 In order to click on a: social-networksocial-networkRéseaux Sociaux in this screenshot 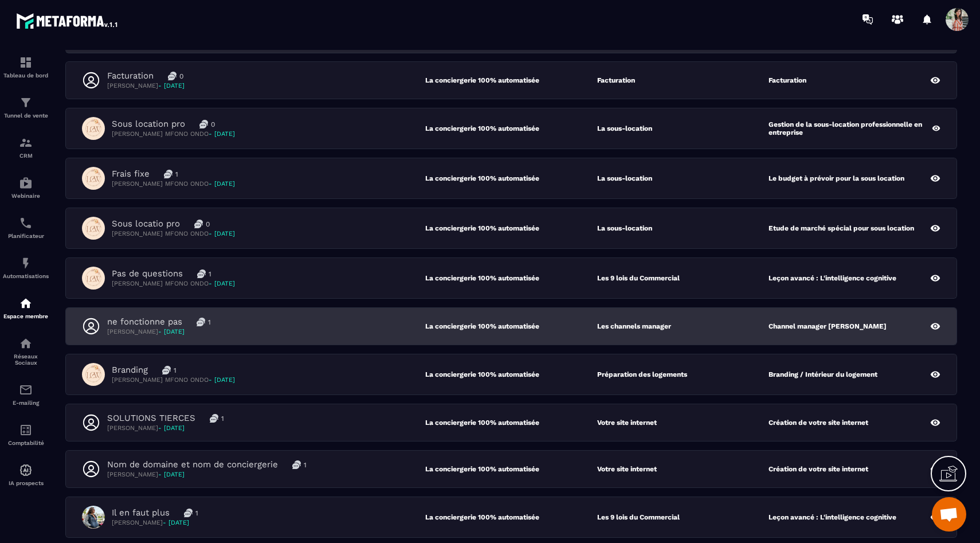, I will do `click(26, 351)`.